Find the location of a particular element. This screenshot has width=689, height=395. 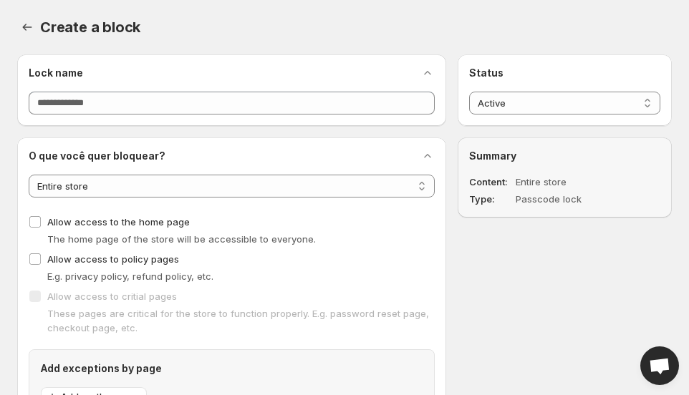

h2: Lock name is located at coordinates (56, 73).